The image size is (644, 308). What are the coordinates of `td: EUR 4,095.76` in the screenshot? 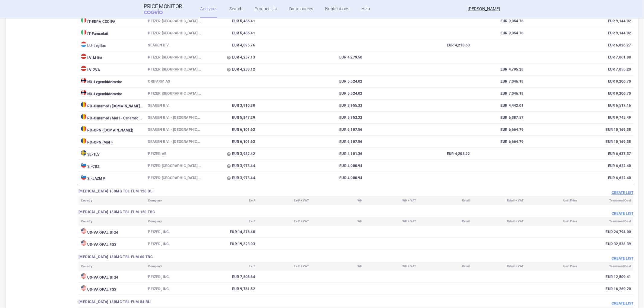 It's located at (231, 45).